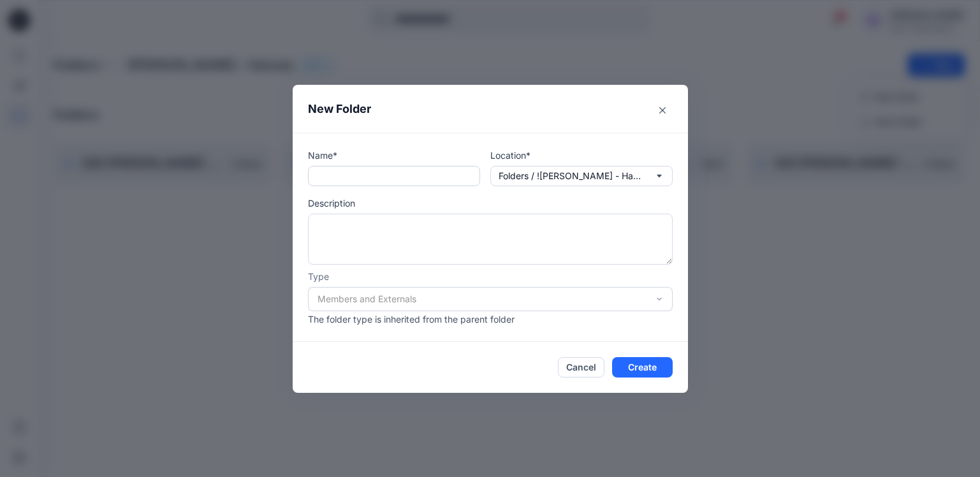 The image size is (980, 477). I want to click on button: Close, so click(663, 111).